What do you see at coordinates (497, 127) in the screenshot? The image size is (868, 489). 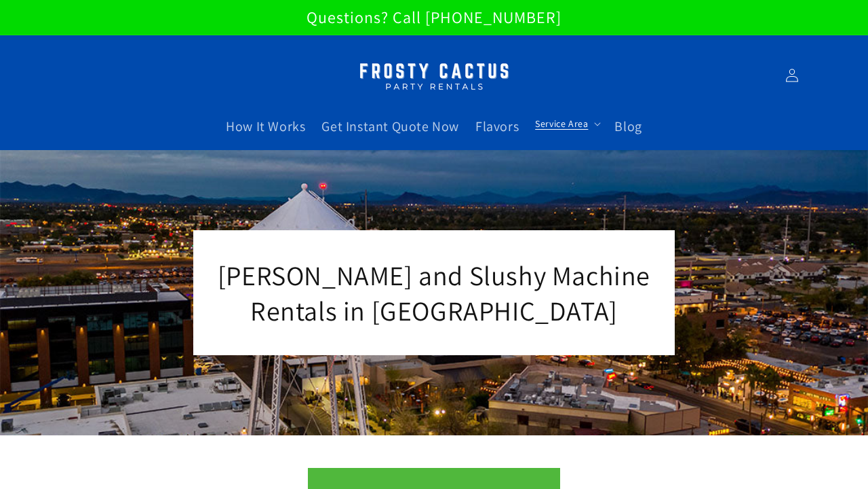 I see `a: Flavors` at bounding box center [497, 127].